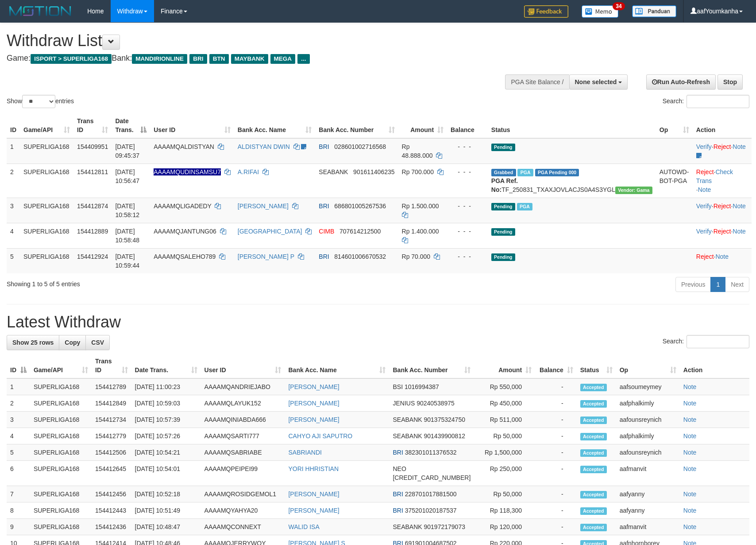 This screenshot has width=756, height=545. I want to click on td: AAAAMQSARTI777, so click(243, 436).